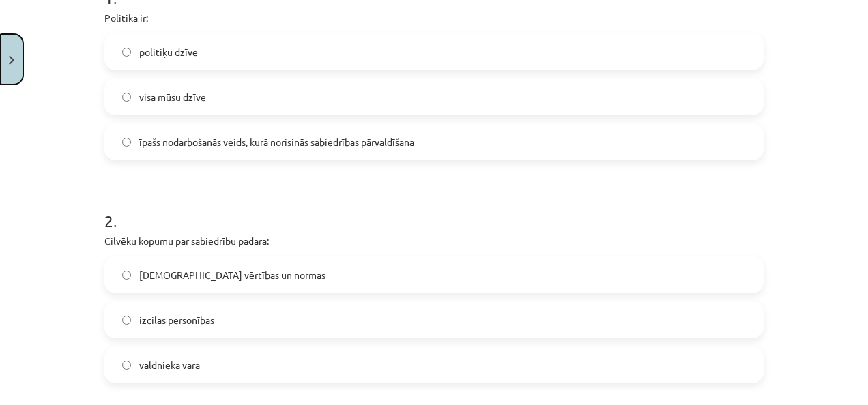  What do you see at coordinates (11, 60) in the screenshot?
I see `img: icon-close-lesson-0947bae3869378f0d4975bcd49f059093ad1ed9edebbc8119c70593378902aed.svg` at bounding box center [11, 60].